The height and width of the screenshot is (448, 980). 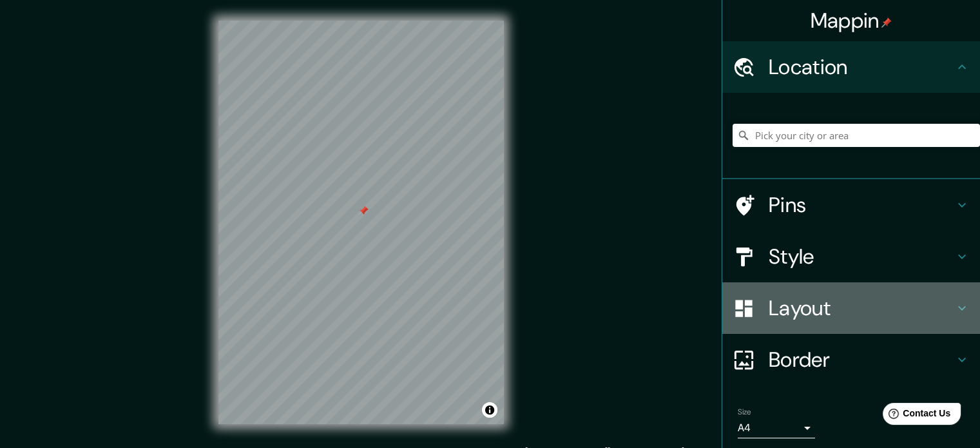 I want to click on div: Pins, so click(x=851, y=205).